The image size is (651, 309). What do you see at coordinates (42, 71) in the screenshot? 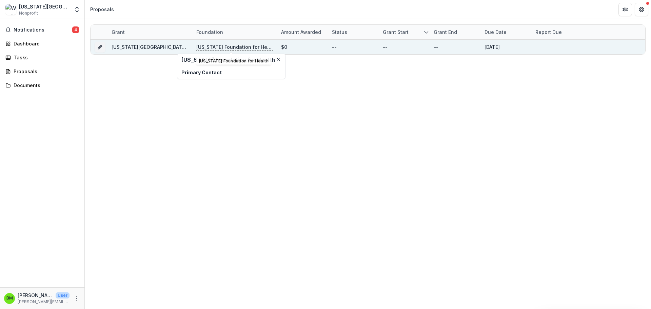
I see `a: Proposals` at bounding box center [42, 71].